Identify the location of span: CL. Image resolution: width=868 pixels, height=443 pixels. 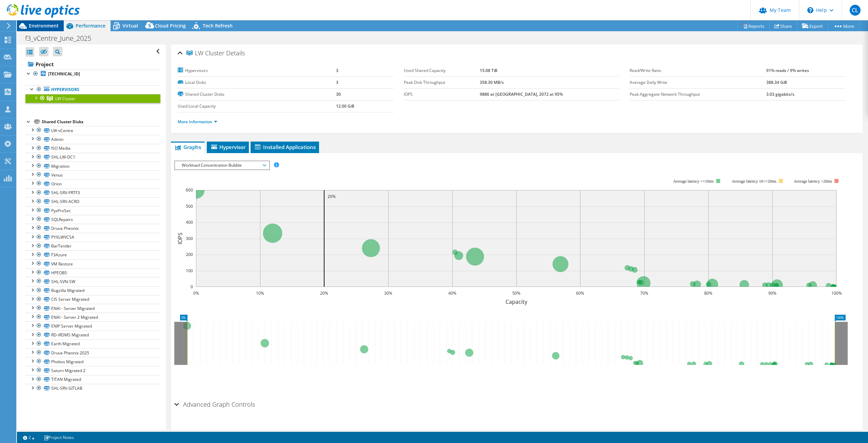
(856, 10).